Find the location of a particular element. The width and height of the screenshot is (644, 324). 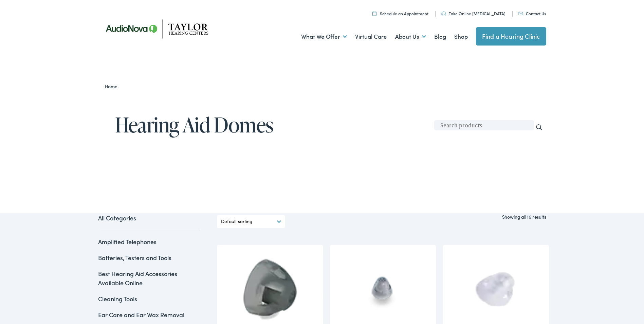

a: About Us is located at coordinates (410, 37).